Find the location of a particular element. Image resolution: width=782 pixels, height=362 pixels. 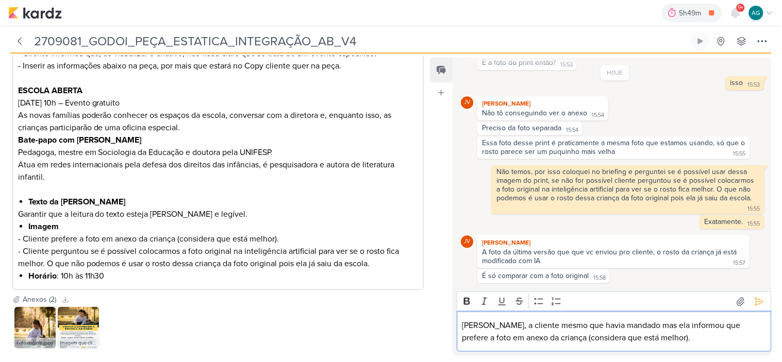

div: Aline Gimenez Graciano is located at coordinates (756, 13).